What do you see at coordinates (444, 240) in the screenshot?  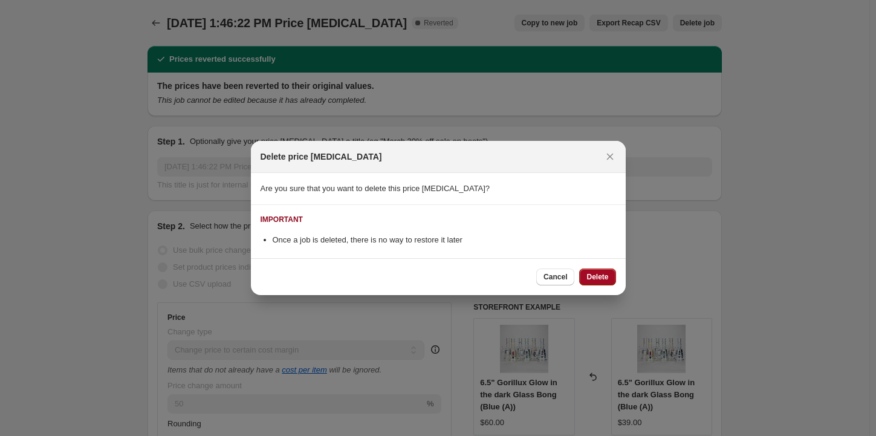 I see `li: Once a job is deleted, there is no way to restore it later` at bounding box center [444, 240].